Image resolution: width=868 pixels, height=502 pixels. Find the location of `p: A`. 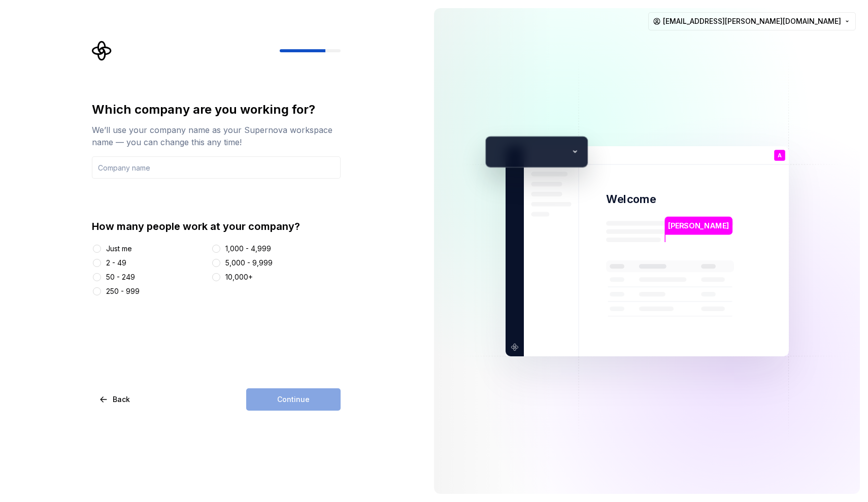

p: A is located at coordinates (779, 155).